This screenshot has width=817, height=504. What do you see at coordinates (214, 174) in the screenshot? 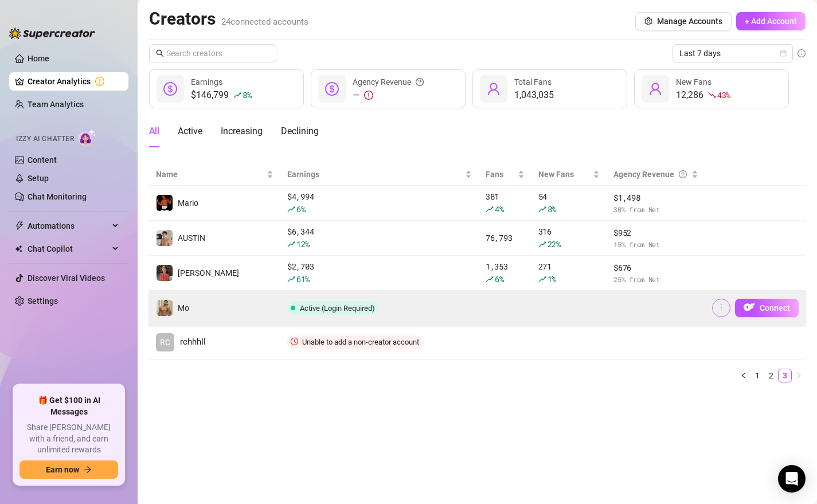
I see `th: Name` at bounding box center [214, 174].